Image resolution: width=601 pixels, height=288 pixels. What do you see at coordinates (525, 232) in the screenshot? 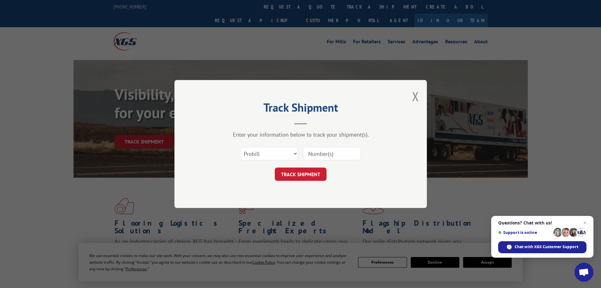
I see `span: Support is online` at bounding box center [525, 232].